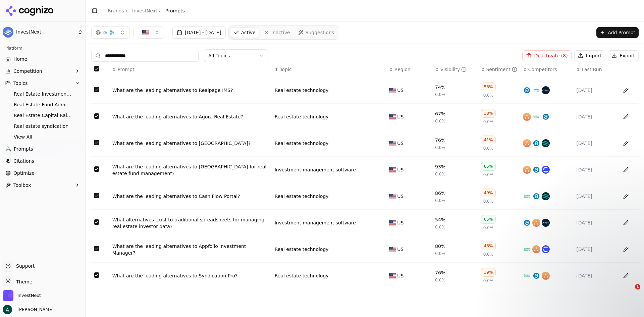 Image resolution: width=644 pixels, height=317 pixels. What do you see at coordinates (527, 196) in the screenshot?
I see `img: juniper square` at bounding box center [527, 196].